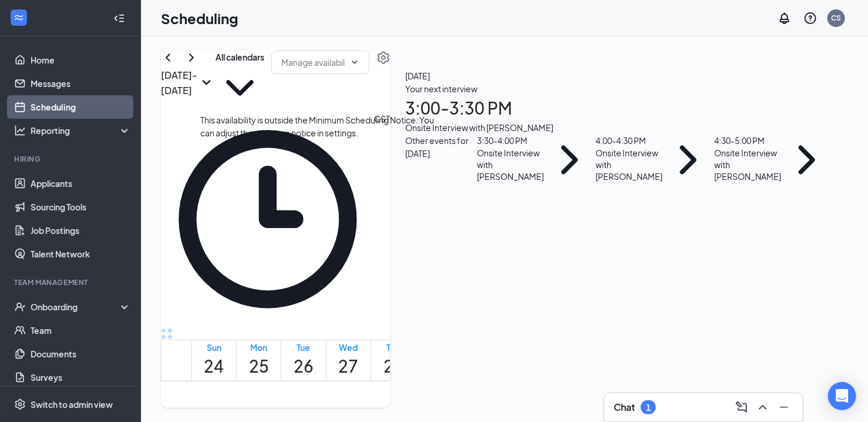 This screenshot has height=422, width=868. Describe the element at coordinates (348, 348) in the screenshot. I see `div: Wed` at that location.